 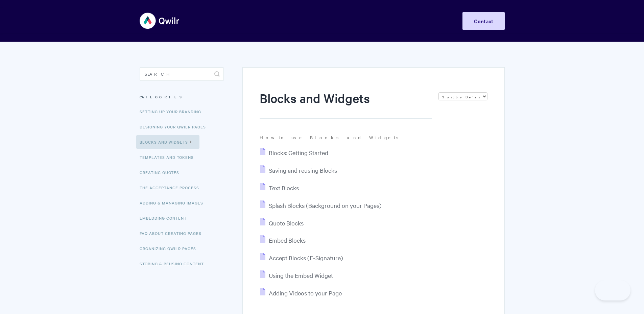 I want to click on a: Contact, so click(x=483, y=21).